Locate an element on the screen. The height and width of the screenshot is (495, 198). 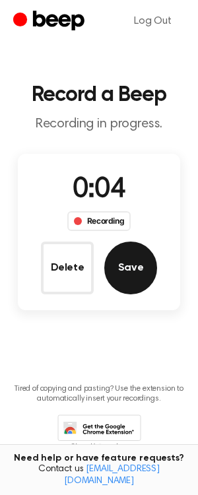
p: Recording in progress. is located at coordinates (99, 124).